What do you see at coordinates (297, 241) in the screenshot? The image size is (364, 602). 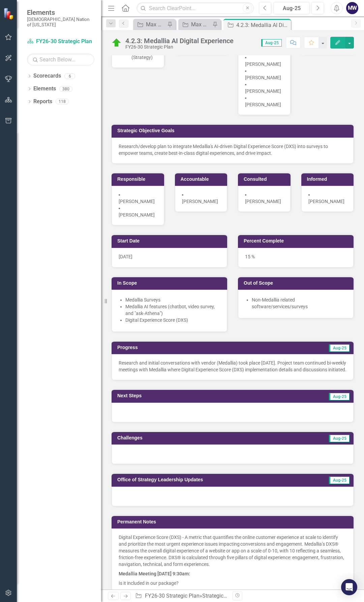 I see `h3: Percent Complete` at bounding box center [297, 241].